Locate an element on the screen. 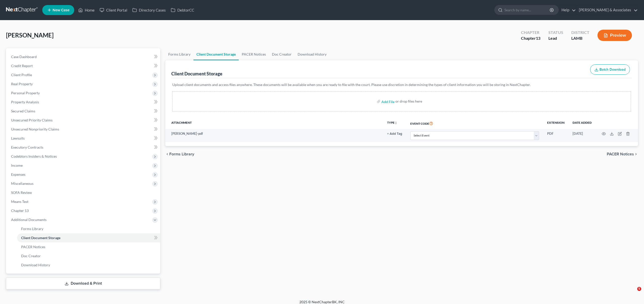 Image resolution: width=644 pixels, height=304 pixels. span: Real Property is located at coordinates (22, 84).